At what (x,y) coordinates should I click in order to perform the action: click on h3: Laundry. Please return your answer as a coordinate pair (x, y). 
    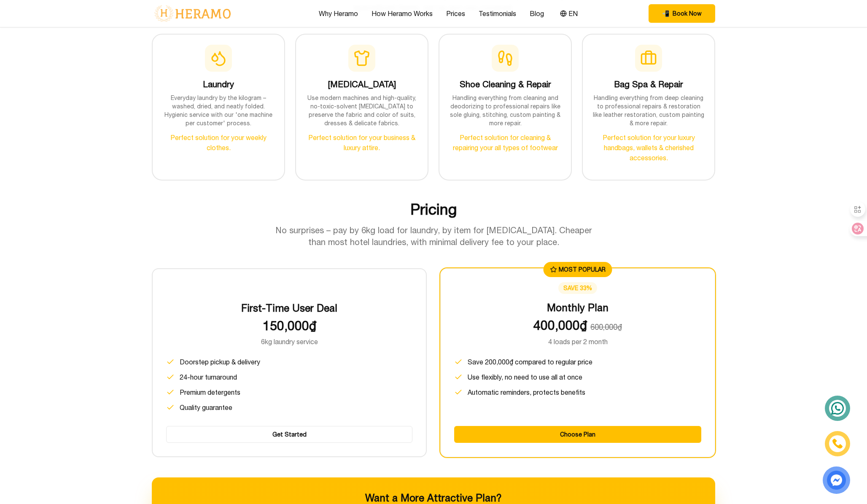
    Looking at the image, I should click on (218, 85).